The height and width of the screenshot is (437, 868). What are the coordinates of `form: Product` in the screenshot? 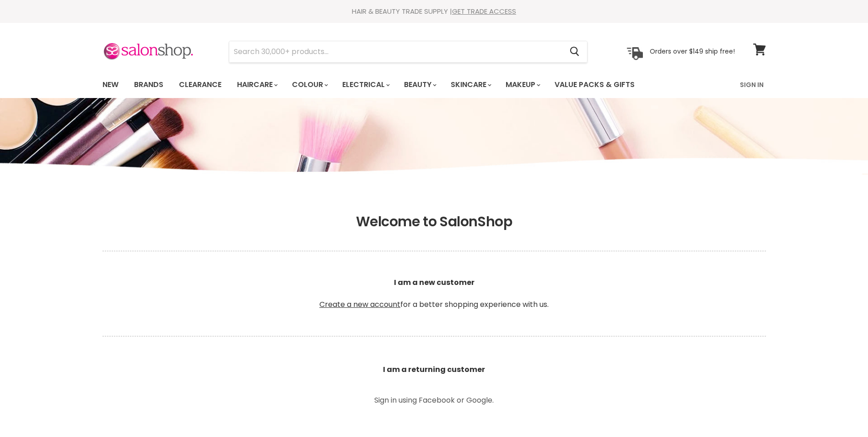 It's located at (408, 52).